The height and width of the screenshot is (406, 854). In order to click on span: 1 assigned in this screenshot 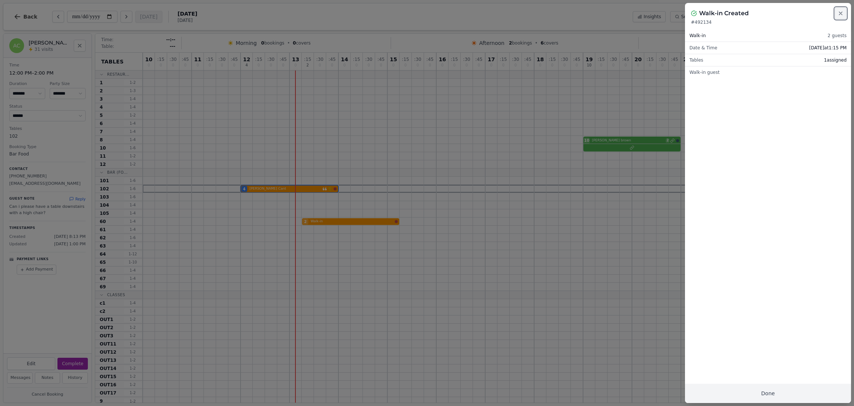, I will do `click(835, 60)`.